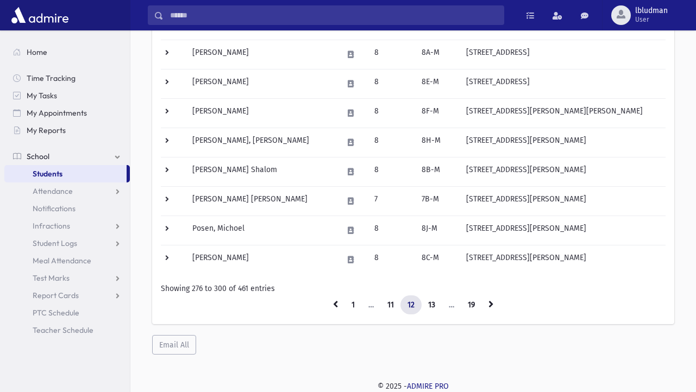  What do you see at coordinates (67, 157) in the screenshot?
I see `a: School` at bounding box center [67, 157].